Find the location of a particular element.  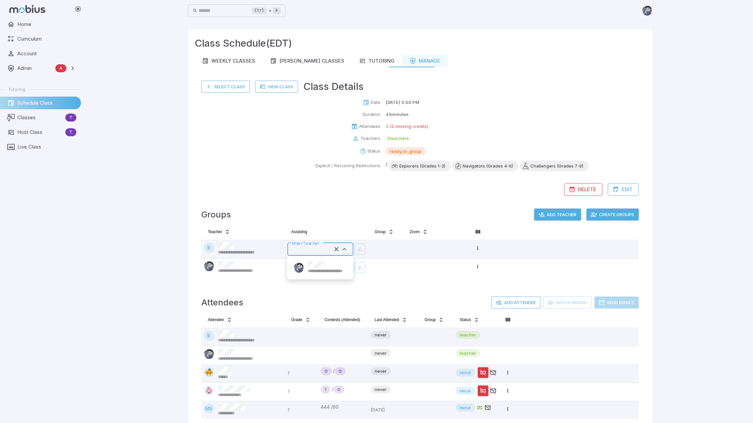

div: Weekly Classes is located at coordinates (229, 61).